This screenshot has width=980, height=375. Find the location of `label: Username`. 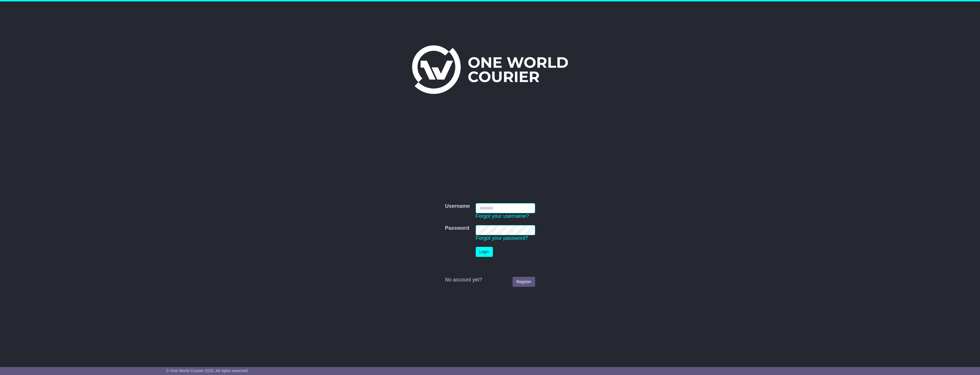

label: Username is located at coordinates (457, 206).